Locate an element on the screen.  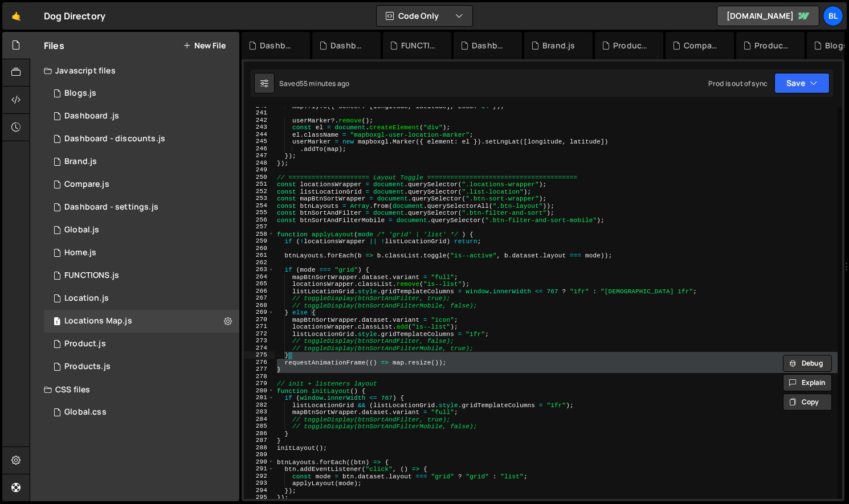
div: 292 is located at coordinates (259, 476).